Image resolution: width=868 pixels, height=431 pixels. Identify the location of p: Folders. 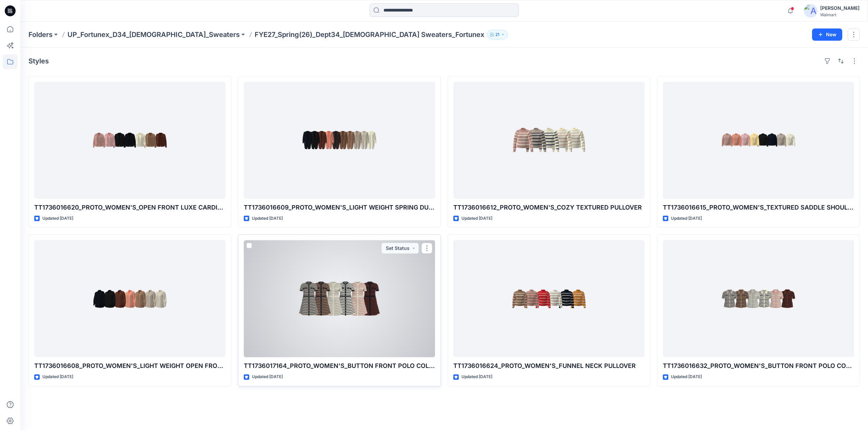
(41, 35).